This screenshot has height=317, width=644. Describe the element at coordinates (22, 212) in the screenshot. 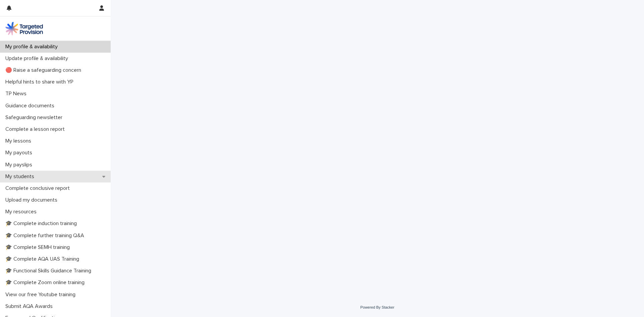

I see `p: My resources` at that location.